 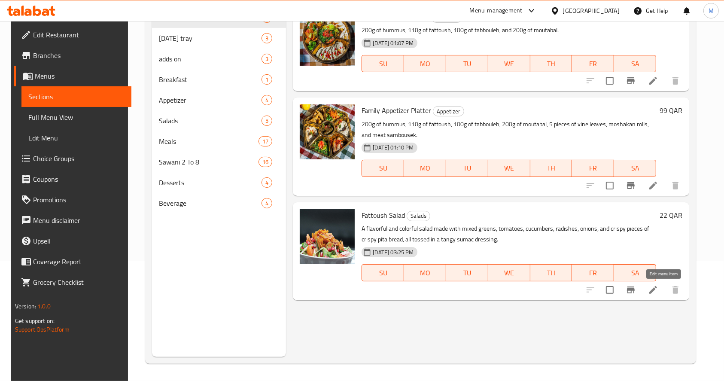 What do you see at coordinates (73, 179) in the screenshot?
I see `a: Coupons` at bounding box center [73, 179].